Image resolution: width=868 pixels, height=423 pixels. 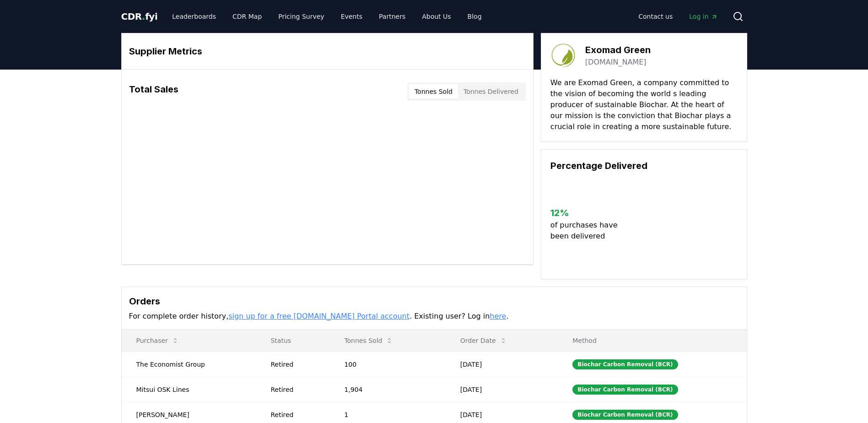 What do you see at coordinates (587, 213) in the screenshot?
I see `h3: 12 %` at bounding box center [587, 213].